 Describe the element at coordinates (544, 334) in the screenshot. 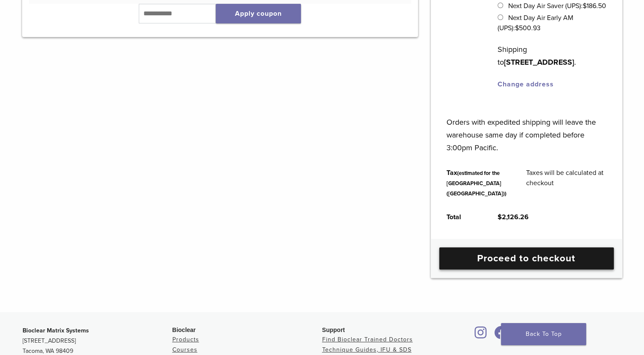

I see `a: Back To Top` at that location.